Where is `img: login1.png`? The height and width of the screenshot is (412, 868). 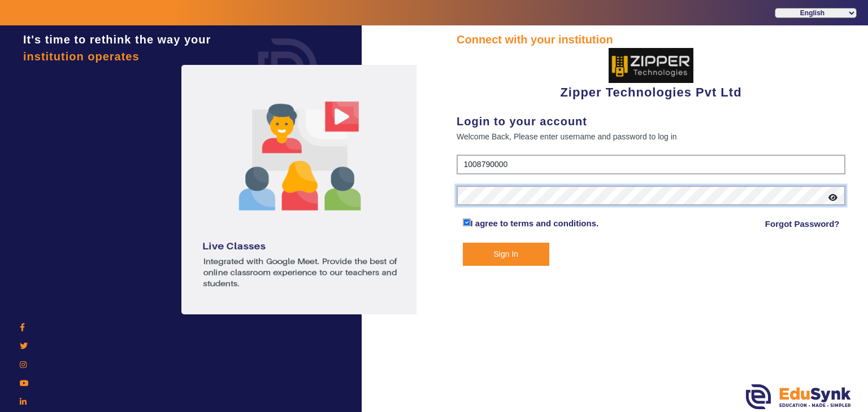
img: login1.png is located at coordinates (300, 190).